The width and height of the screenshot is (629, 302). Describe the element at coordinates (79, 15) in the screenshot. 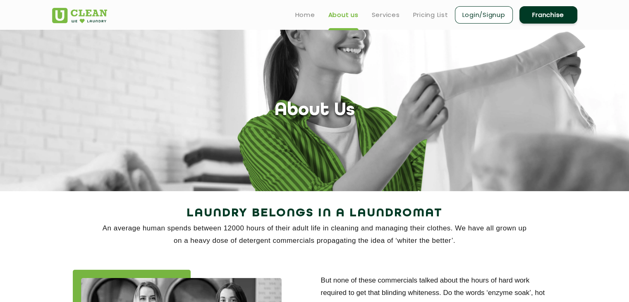

I see `img: UClean Laundry and Dry Cleaning` at that location.